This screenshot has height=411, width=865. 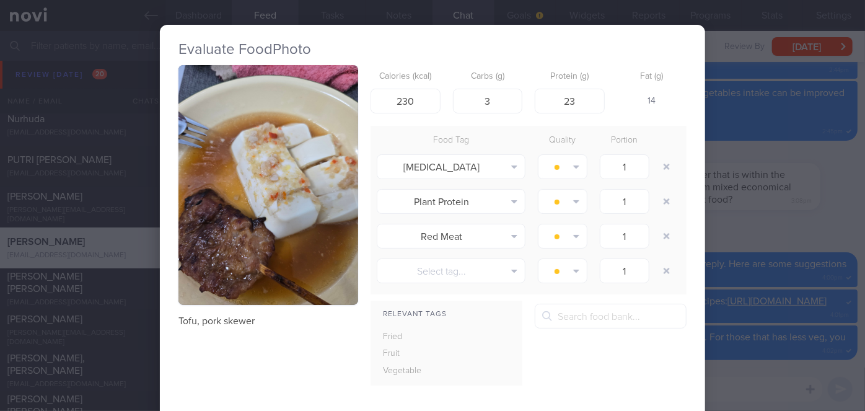 What do you see at coordinates (488, 101) in the screenshot?
I see `input: 33` at bounding box center [488, 101].